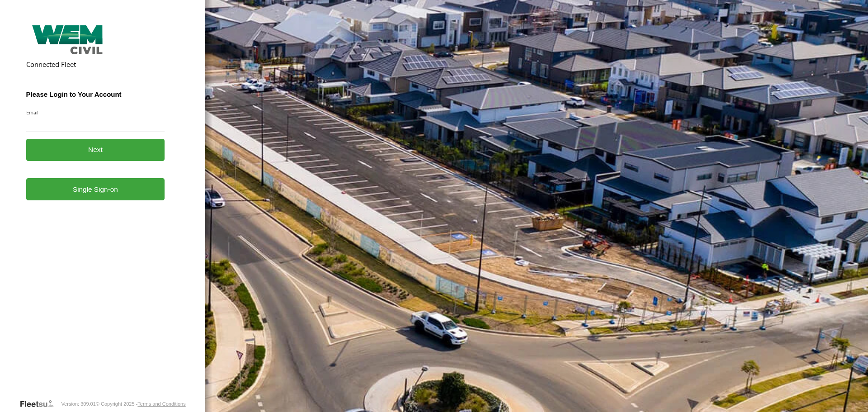 The image size is (868, 412). Describe the element at coordinates (95, 94) in the screenshot. I see `h3: Please Login to Your Account` at that location.